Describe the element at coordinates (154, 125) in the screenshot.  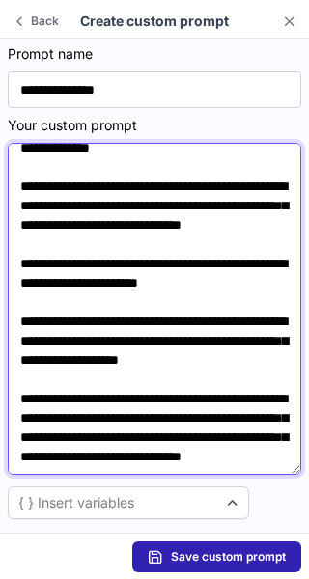
I see `label: Your custom prompt` at that location.